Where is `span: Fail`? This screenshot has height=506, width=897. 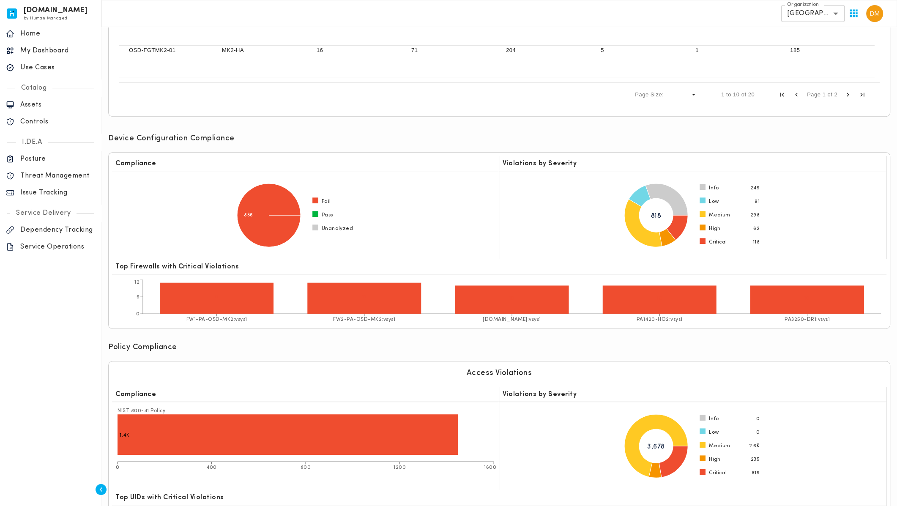 span: Fail is located at coordinates (326, 202).